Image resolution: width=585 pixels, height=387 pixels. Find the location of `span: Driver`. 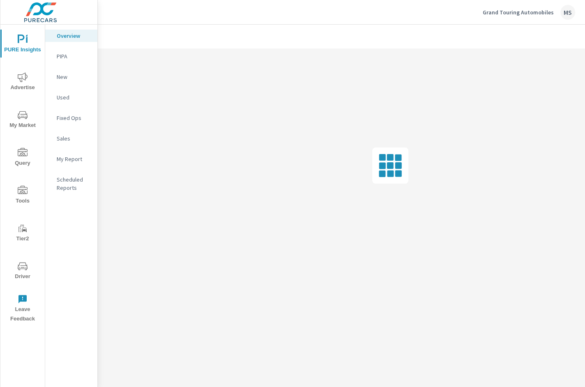

span: Driver is located at coordinates (23, 271).